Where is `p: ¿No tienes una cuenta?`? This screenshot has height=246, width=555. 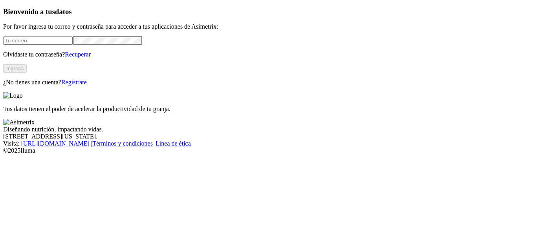
p: ¿No tienes una cuenta? is located at coordinates (277, 82).